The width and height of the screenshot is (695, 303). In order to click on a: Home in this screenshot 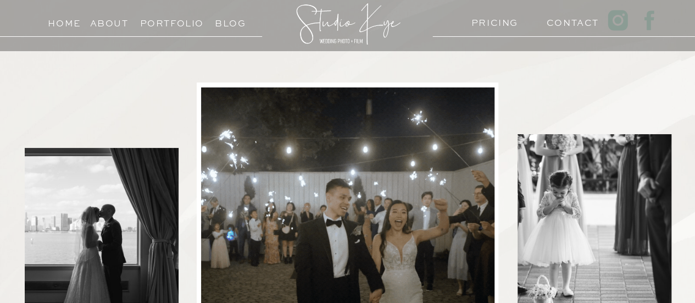, I will do `click(64, 20)`.